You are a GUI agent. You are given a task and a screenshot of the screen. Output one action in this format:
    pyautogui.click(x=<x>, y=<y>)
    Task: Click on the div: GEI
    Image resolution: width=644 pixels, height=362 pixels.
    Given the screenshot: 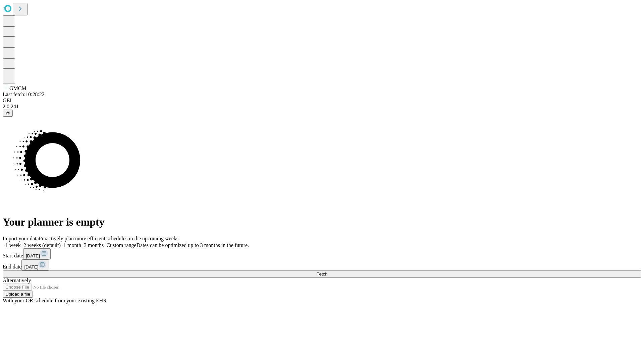 What is the action you would take?
    pyautogui.click(x=322, y=100)
    